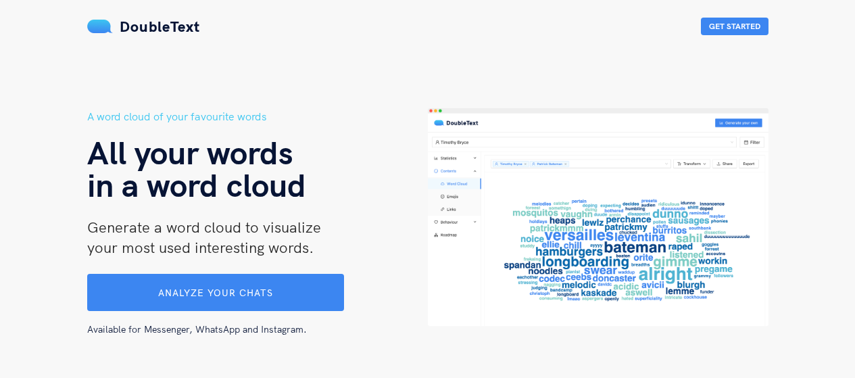 The height and width of the screenshot is (378, 855). I want to click on span: Generate a word cloud to visualize, so click(204, 227).